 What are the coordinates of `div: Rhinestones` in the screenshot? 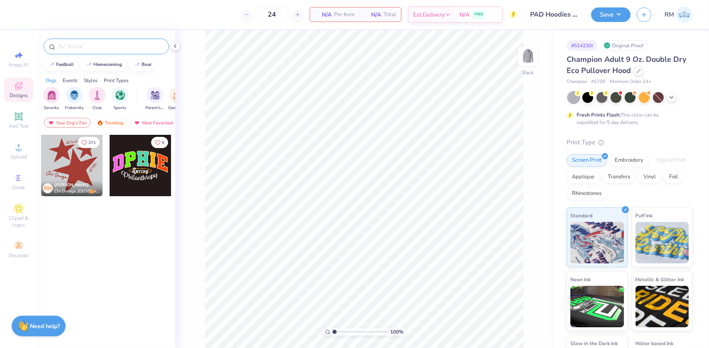 It's located at (587, 194).